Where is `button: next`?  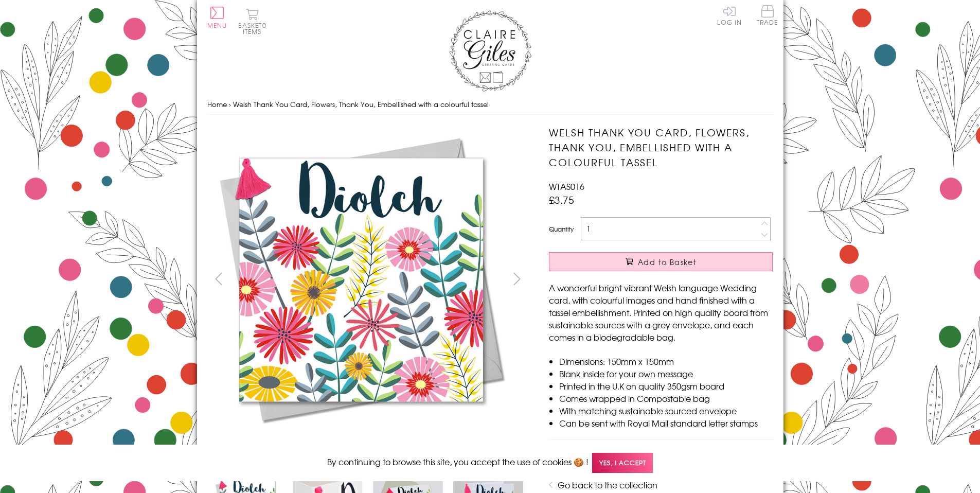
button: next is located at coordinates (517, 278).